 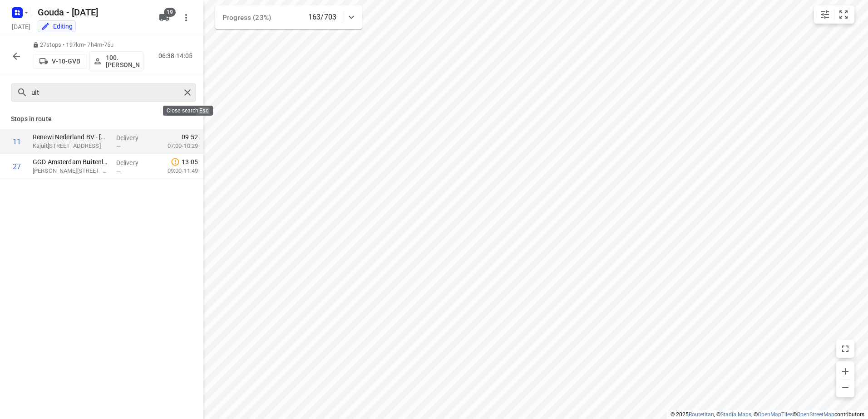 What do you see at coordinates (102, 119) in the screenshot?
I see `p: Stops in route` at bounding box center [102, 119].